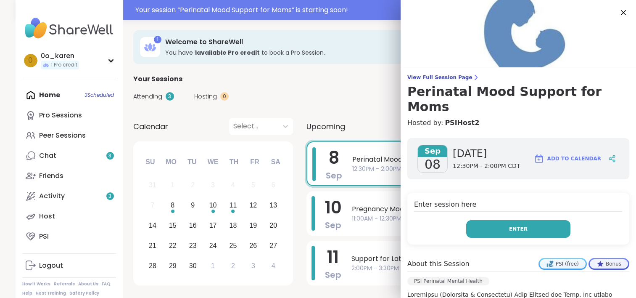  Describe the element at coordinates (193, 245) in the screenshot. I see `div: Choose Tuesday, September 23rd, 2025` at that location.